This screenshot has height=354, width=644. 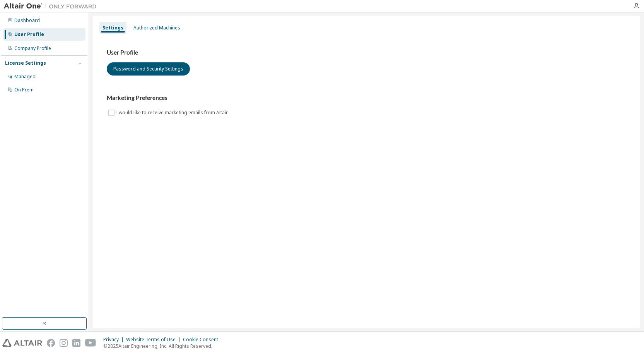 What do you see at coordinates (148, 69) in the screenshot?
I see `button: Password and Security Settings` at bounding box center [148, 69].